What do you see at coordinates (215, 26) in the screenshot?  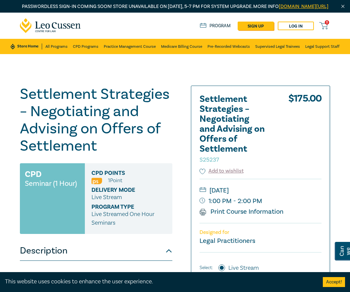 I see `a: Program` at bounding box center [215, 26].